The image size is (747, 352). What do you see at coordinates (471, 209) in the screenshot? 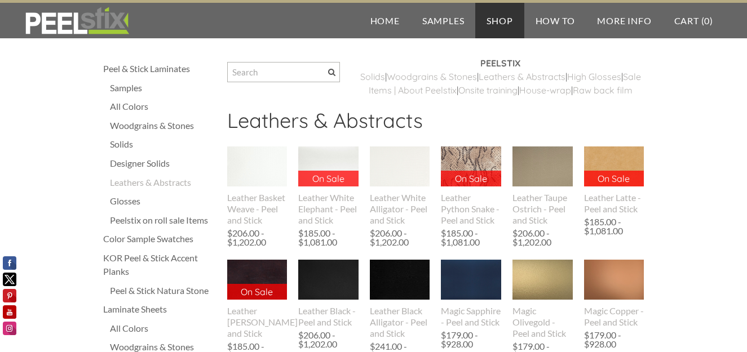
I see `div: Leather Python Snake - Peel and Stick` at bounding box center [471, 209].